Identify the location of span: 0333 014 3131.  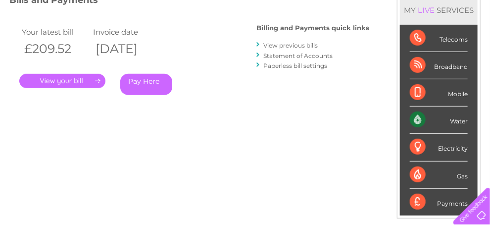
(338, 11).